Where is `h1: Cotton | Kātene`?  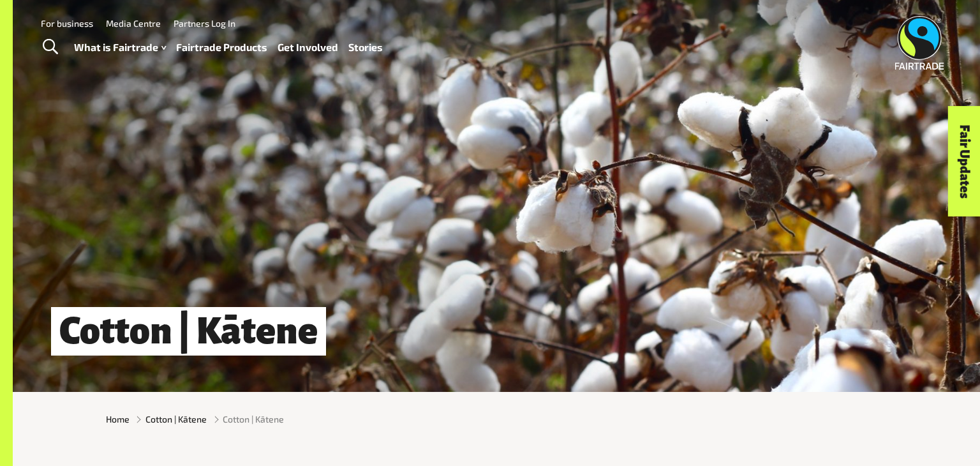 h1: Cotton | Kātene is located at coordinates (188, 331).